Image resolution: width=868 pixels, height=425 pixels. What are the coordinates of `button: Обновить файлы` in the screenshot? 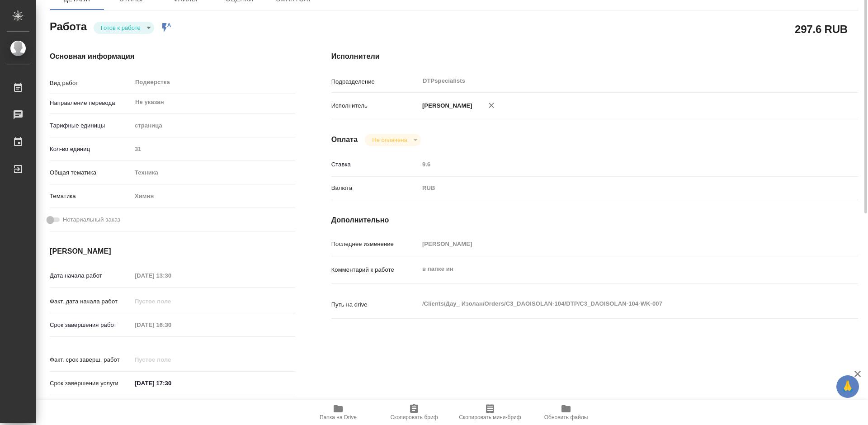 It's located at (566, 412).